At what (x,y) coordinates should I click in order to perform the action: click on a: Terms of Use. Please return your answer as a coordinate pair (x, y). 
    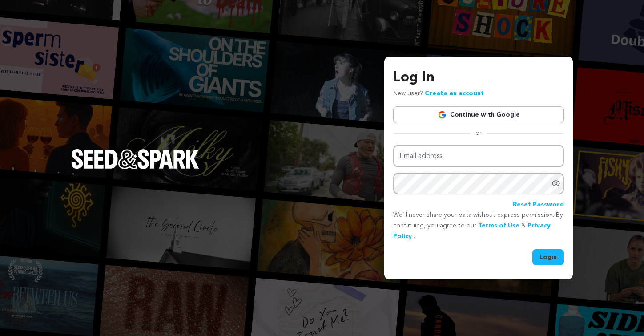
    Looking at the image, I should click on (499, 226).